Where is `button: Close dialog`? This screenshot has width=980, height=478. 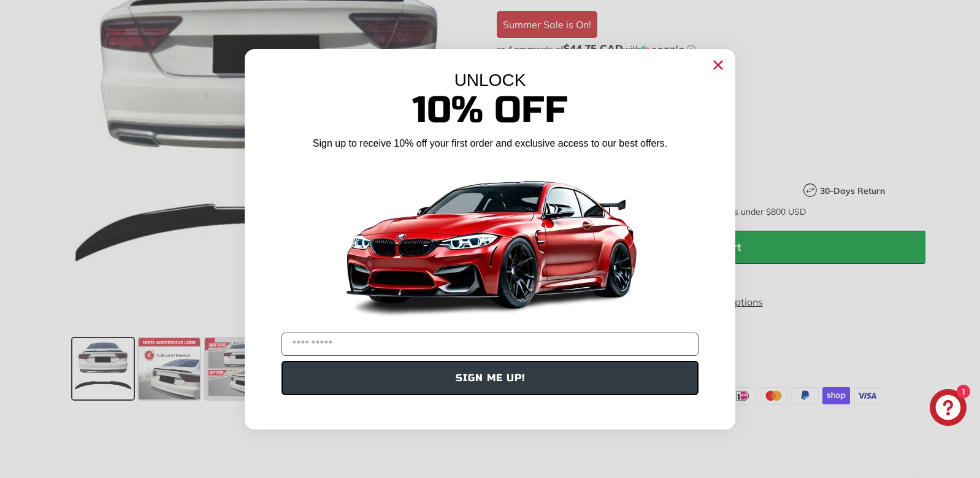
button: Close dialog is located at coordinates (718, 65).